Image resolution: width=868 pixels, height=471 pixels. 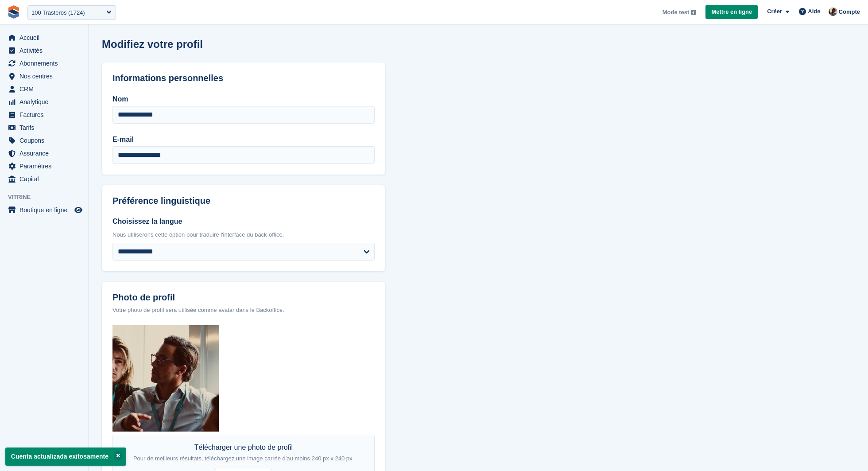 I want to click on h2: Informations personnelles, so click(x=244, y=78).